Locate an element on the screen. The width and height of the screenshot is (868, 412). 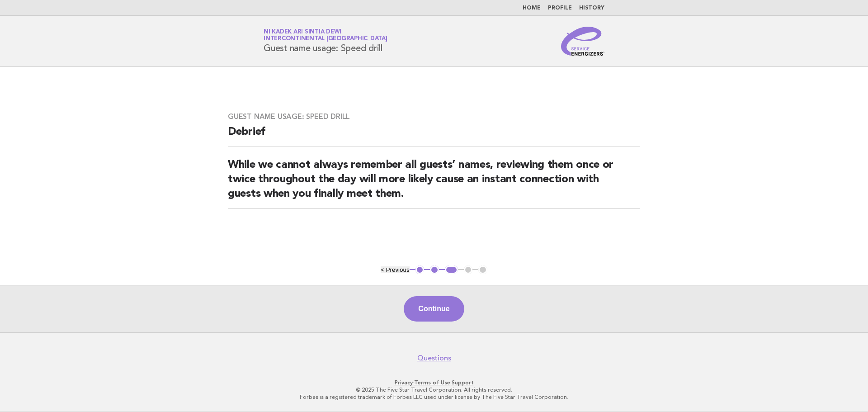
button: 3 is located at coordinates (451, 270).